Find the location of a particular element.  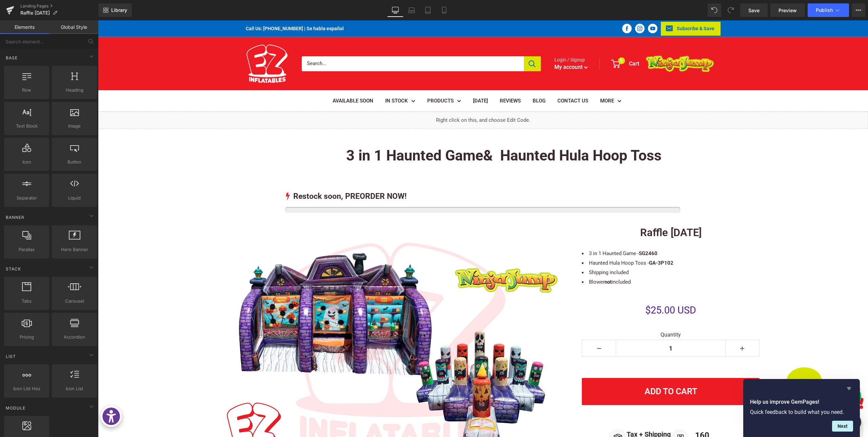

span: Tabs is located at coordinates (26, 300).